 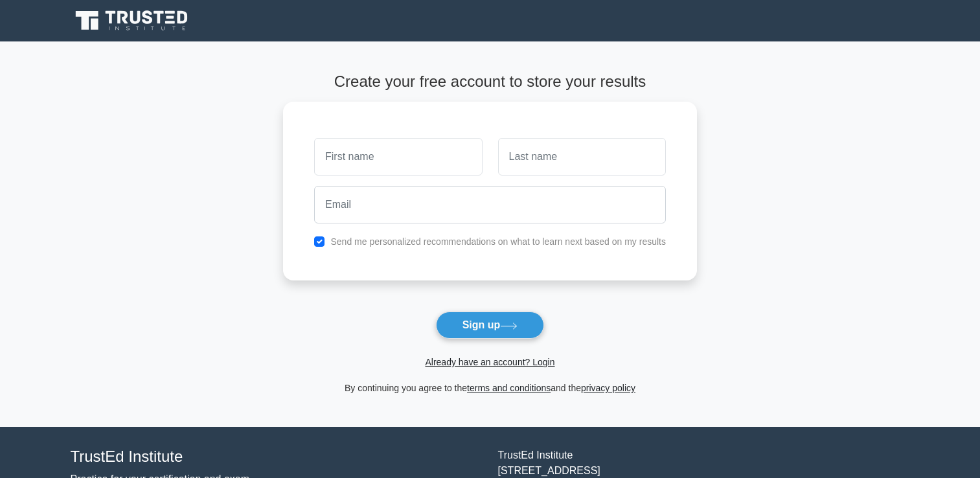 I want to click on a: Already have an account? Login, so click(x=490, y=362).